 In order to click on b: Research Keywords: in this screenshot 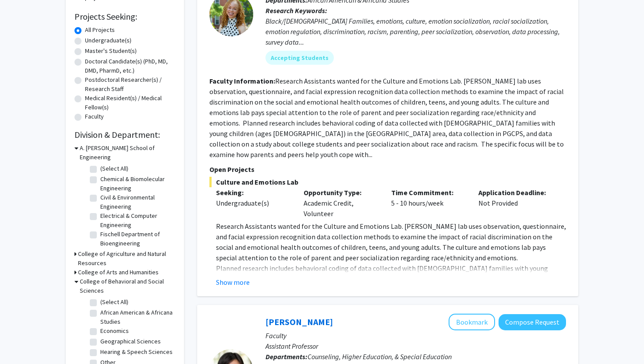, I will do `click(296, 10)`.